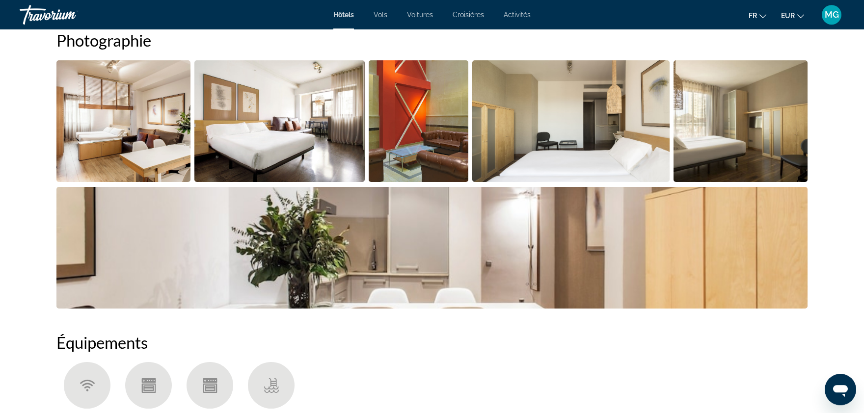 Image resolution: width=864 pixels, height=413 pixels. What do you see at coordinates (380, 15) in the screenshot?
I see `a: Vols` at bounding box center [380, 15].